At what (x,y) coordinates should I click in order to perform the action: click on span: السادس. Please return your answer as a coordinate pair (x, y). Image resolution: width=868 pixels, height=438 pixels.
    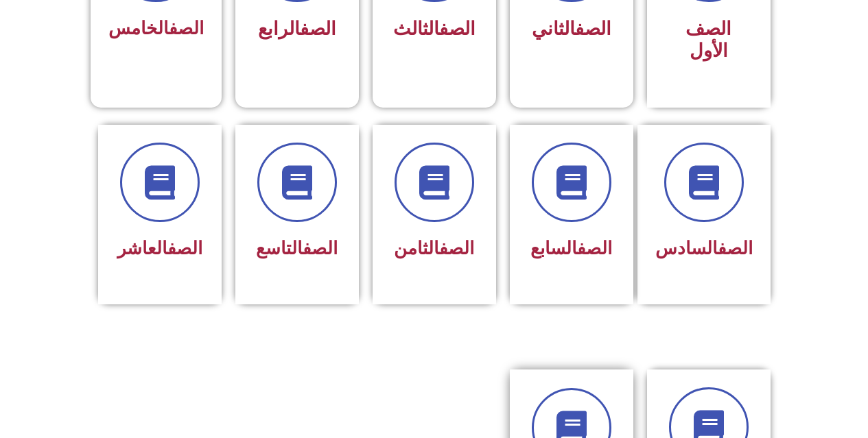
    Looking at the image, I should click on (704, 249).